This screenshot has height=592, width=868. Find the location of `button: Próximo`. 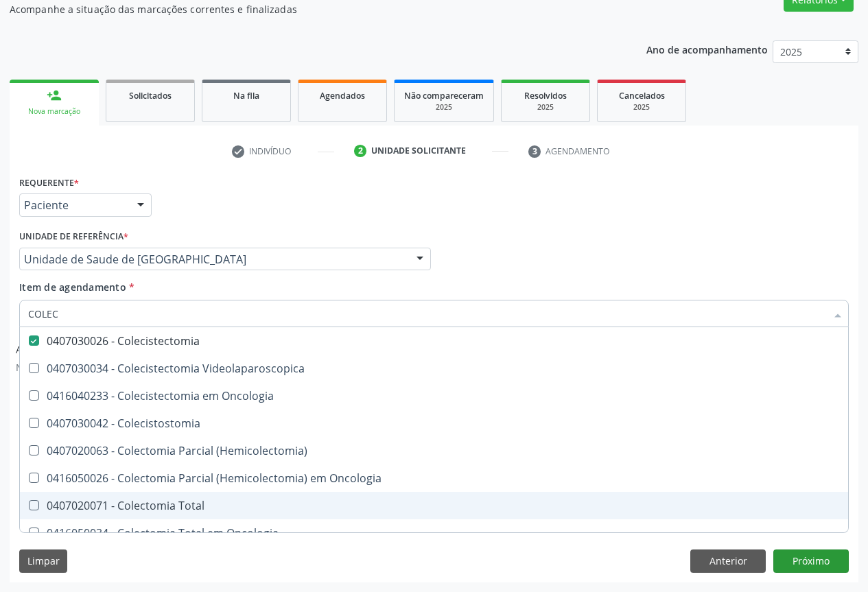

button: Próximo is located at coordinates (812, 561).